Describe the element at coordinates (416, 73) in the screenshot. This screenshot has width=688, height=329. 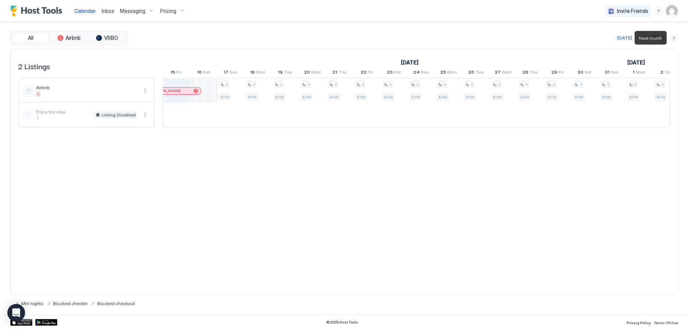
I see `span: 24` at that location.